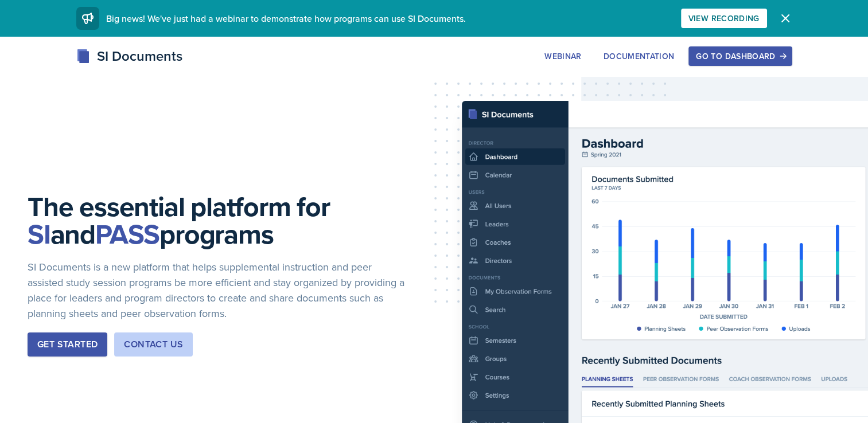 This screenshot has width=868, height=423. What do you see at coordinates (740, 56) in the screenshot?
I see `div: Go to Dashboard` at bounding box center [740, 56].